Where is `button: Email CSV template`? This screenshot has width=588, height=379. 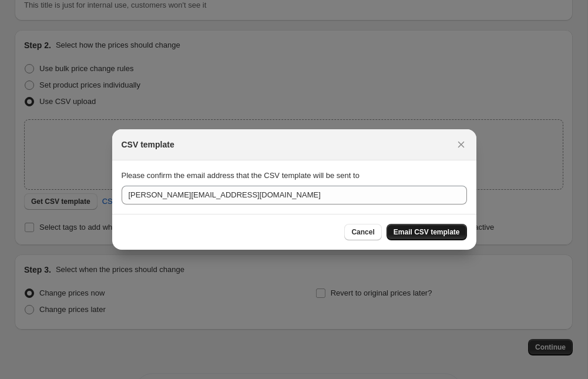
button: Email CSV template is located at coordinates (426, 232).